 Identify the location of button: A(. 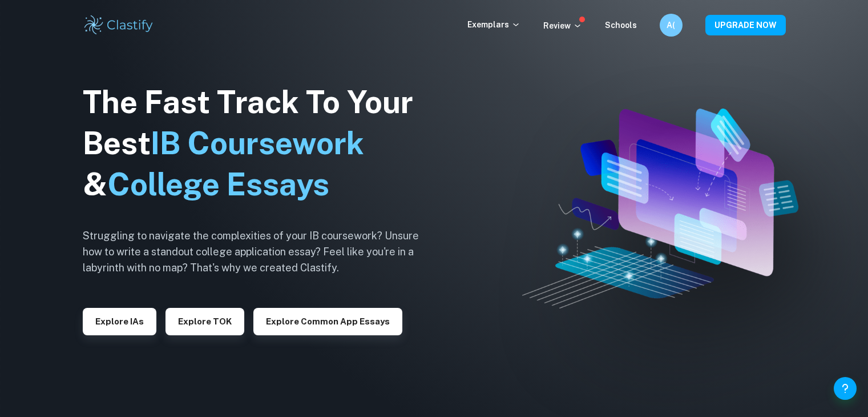
(670, 26).